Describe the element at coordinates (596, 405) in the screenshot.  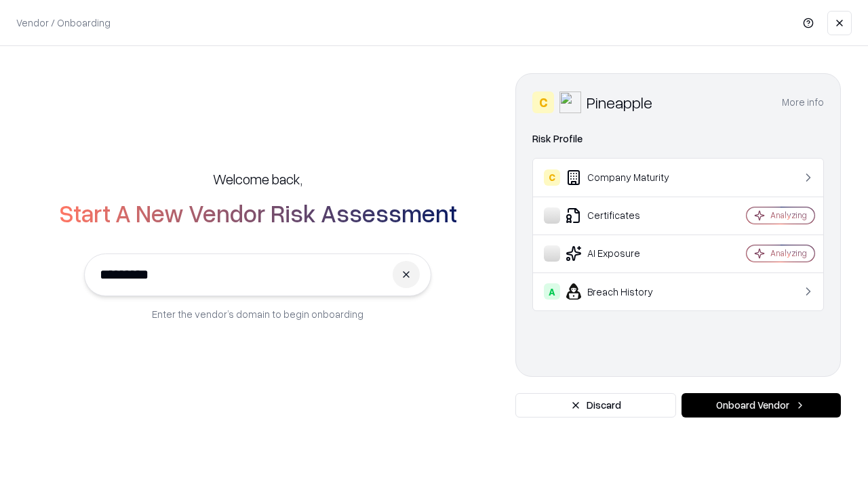
I see `button: Discard` at that location.